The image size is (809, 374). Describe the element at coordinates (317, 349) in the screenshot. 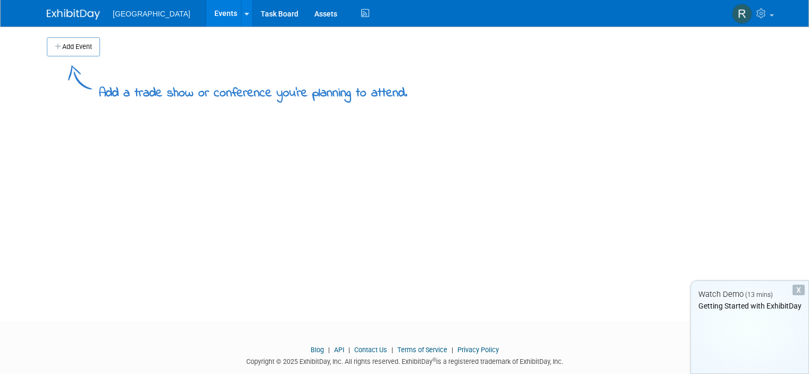

I see `a: Blog` at that location.